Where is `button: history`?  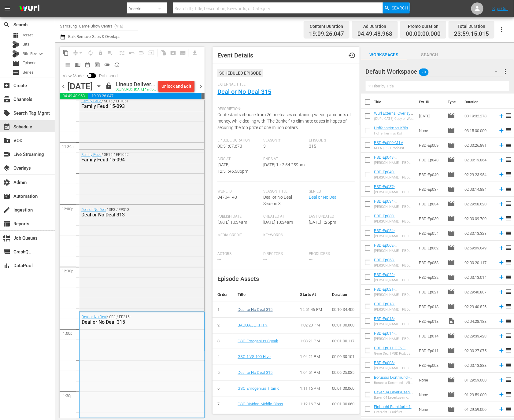
button: history is located at coordinates (352, 55).